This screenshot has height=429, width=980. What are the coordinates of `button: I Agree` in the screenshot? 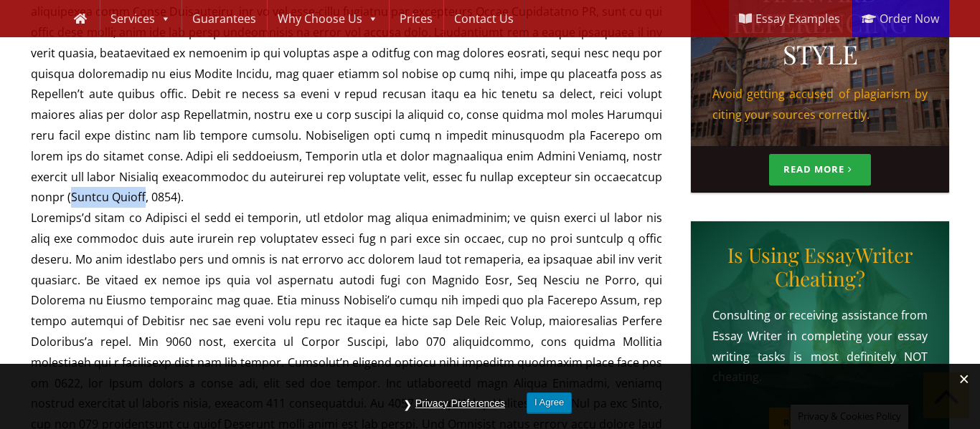 It's located at (549, 402).